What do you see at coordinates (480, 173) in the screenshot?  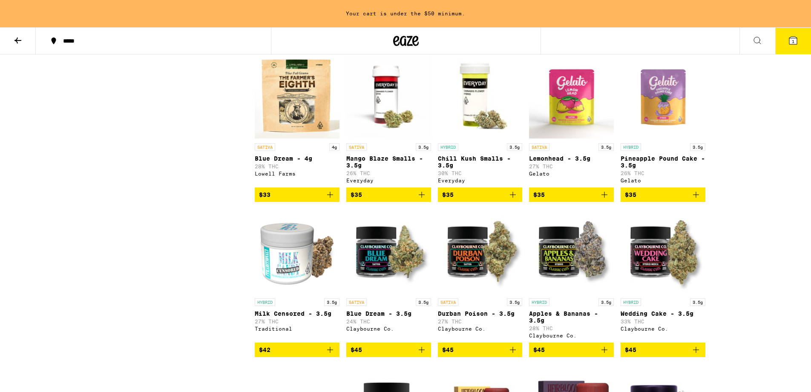 I see `p: 30% THC` at bounding box center [480, 173].